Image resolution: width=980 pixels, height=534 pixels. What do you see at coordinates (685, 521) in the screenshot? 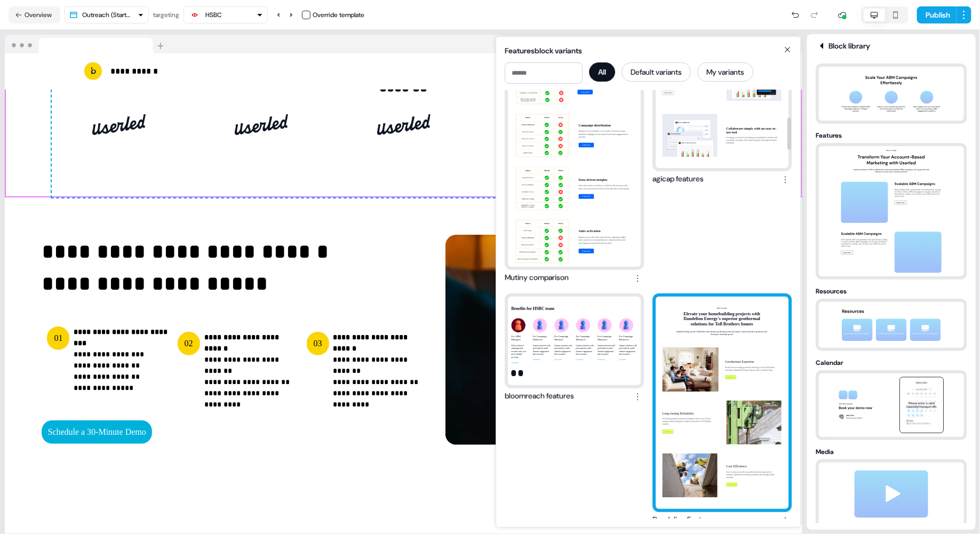
I see `div: Dandelion Features` at bounding box center [685, 521].